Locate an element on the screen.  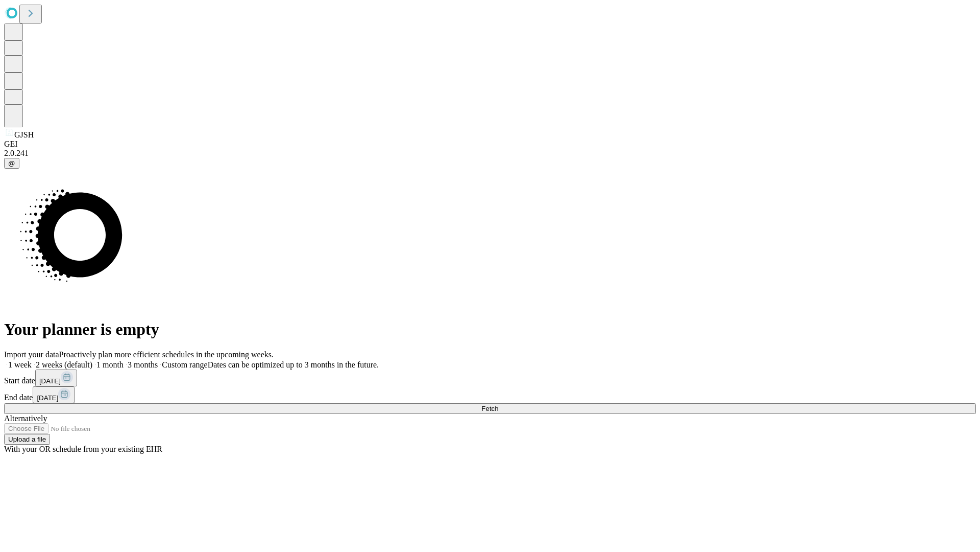
div: 2.0.241 is located at coordinates (490, 153).